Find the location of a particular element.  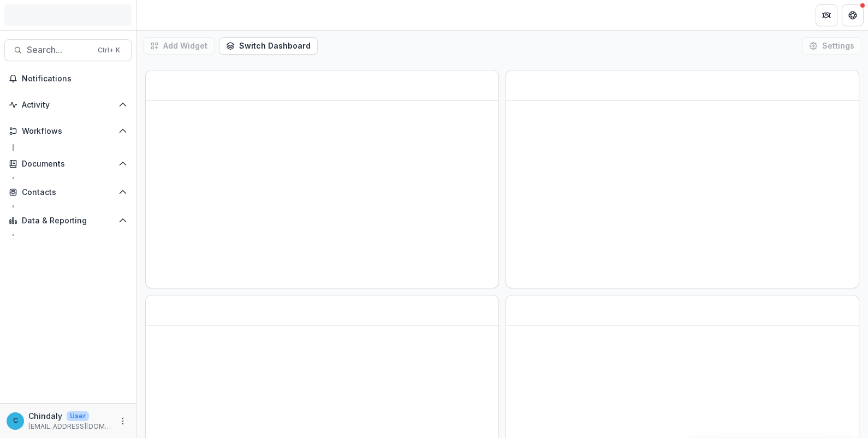

button: Open Data & Reporting is located at coordinates (68, 221).